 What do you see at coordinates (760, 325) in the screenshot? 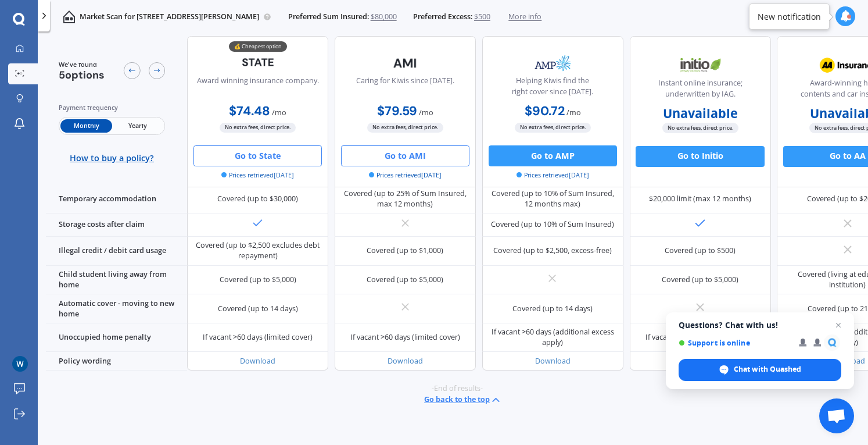
I see `span: Questions? Chat with us!` at bounding box center [760, 325].